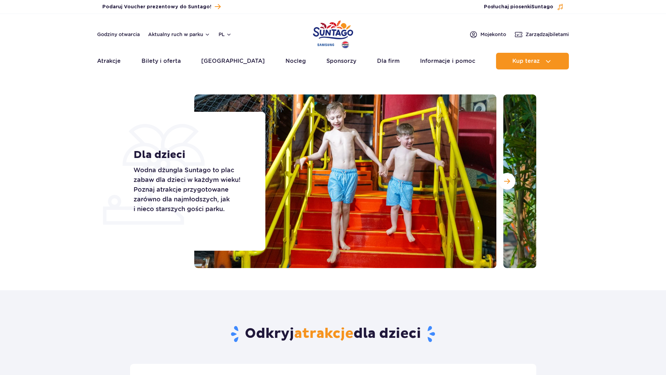  What do you see at coordinates (192, 190) in the screenshot?
I see `p: Wodna dżungla Suntago to plac zabaw dla dzieci w każdym wieku! Poznaj atrakcje przygotowane zarów...` at bounding box center [192, 190].